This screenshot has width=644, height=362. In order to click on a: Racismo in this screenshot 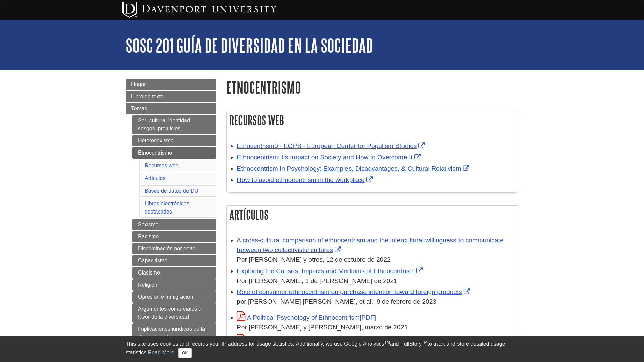, I will do `click(174, 237)`.